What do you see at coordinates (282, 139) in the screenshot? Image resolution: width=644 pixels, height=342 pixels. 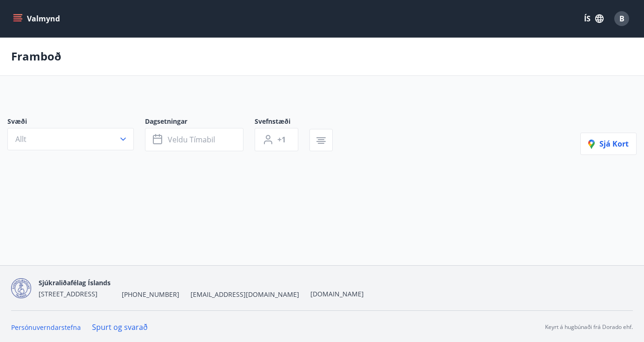 I see `span: +1` at bounding box center [282, 139].